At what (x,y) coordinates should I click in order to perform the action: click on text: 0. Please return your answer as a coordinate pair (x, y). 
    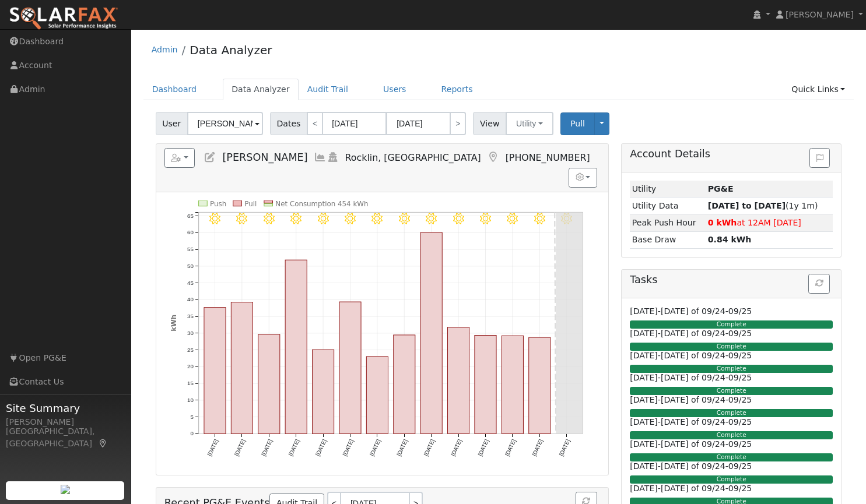
    Looking at the image, I should click on (192, 433).